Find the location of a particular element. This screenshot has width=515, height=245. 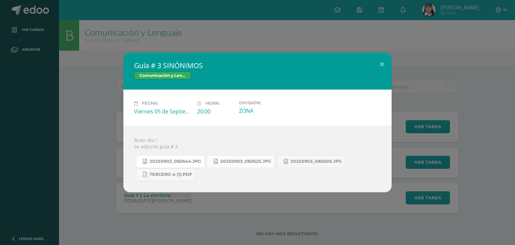

span: 20250903_082644.jpg is located at coordinates (175, 161).